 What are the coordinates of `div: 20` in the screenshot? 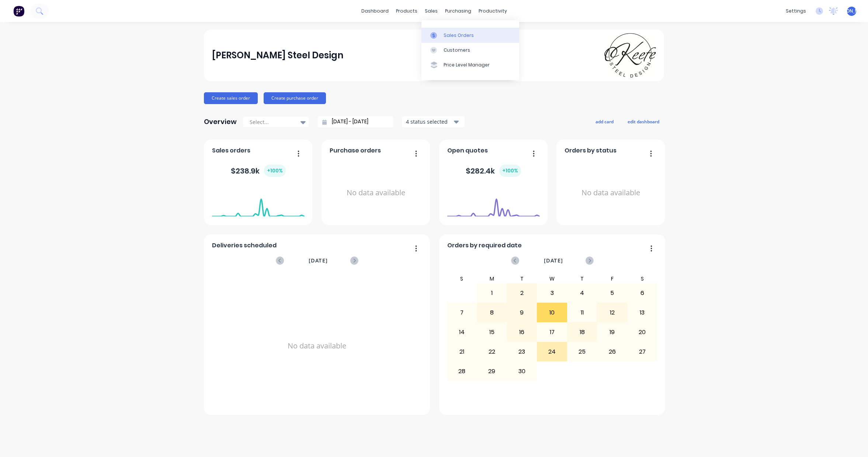 It's located at (642, 332).